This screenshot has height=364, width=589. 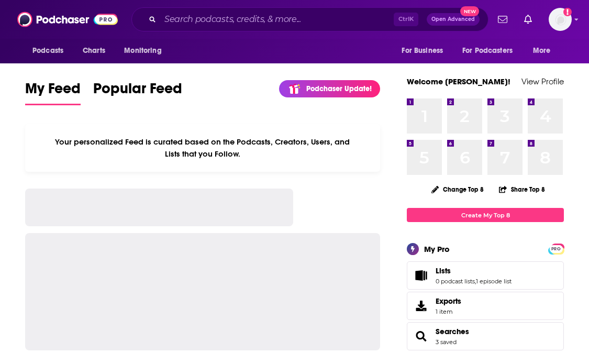 I want to click on span: 1 item, so click(x=448, y=311).